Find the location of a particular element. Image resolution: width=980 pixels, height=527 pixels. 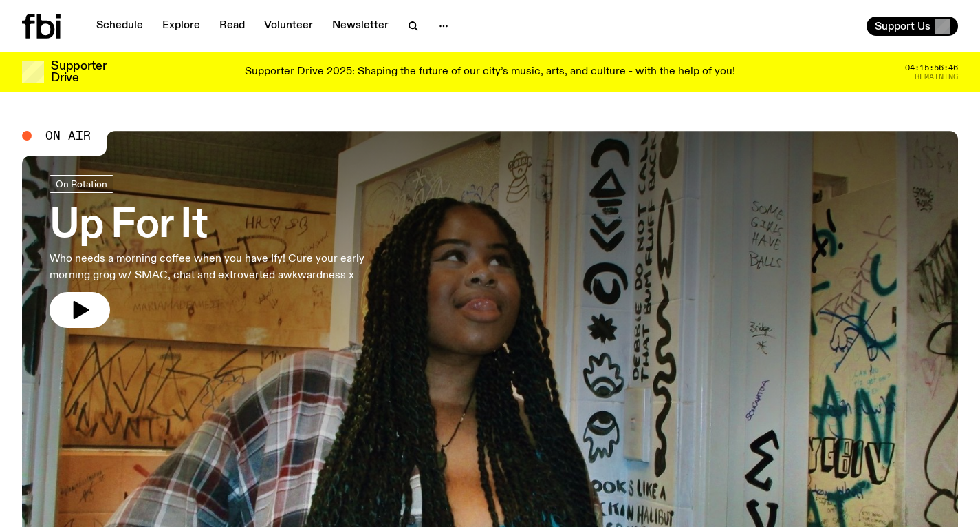

span: 04:15:56:46 is located at coordinates (932, 67).